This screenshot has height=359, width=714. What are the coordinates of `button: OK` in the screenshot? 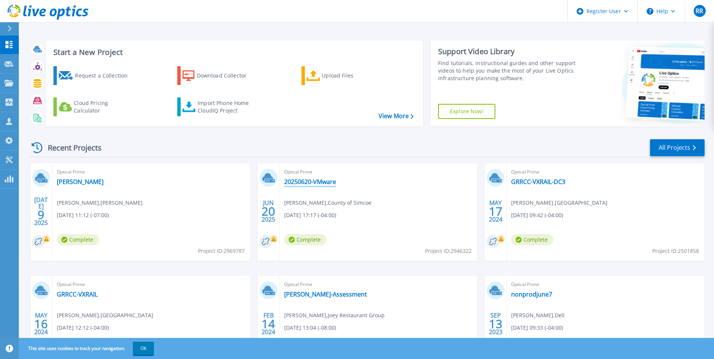 It's located at (143, 348).